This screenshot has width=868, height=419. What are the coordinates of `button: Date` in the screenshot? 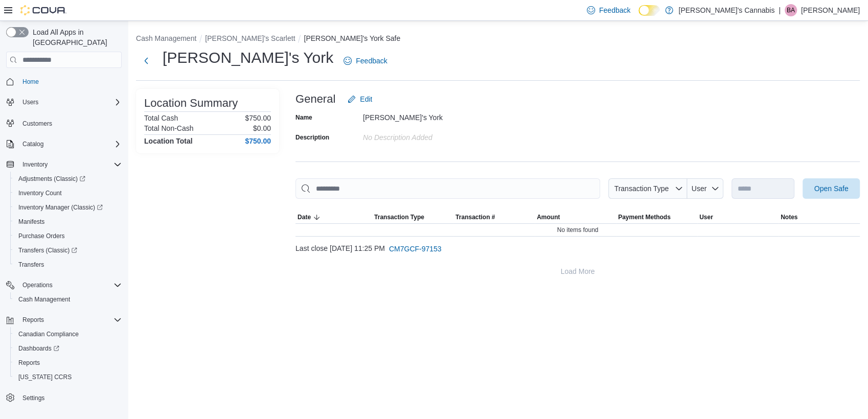 It's located at (334, 217).